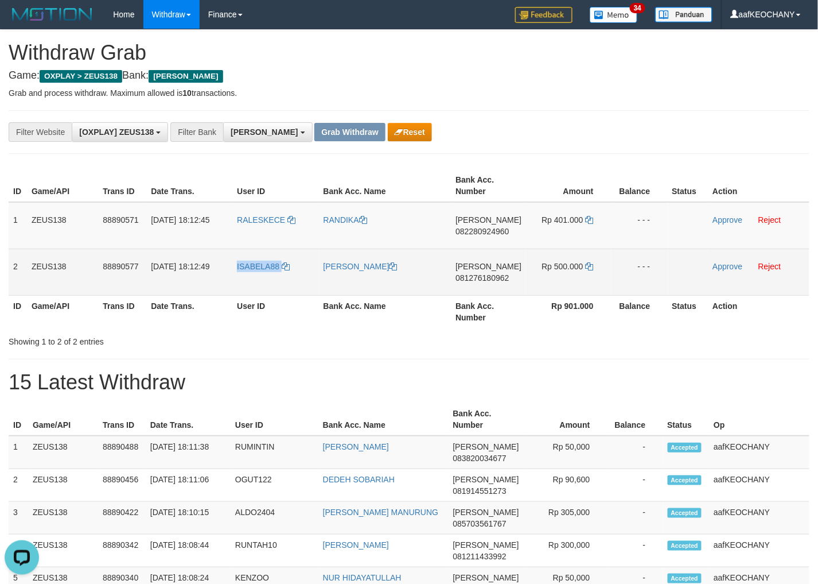 Image resolution: width=818 pixels, height=584 pixels. What do you see at coordinates (566, 485) in the screenshot?
I see `td: Rp 90,600` at bounding box center [566, 485].